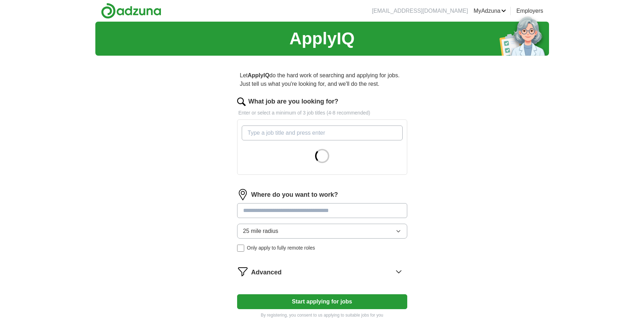  What do you see at coordinates (490, 11) in the screenshot?
I see `a: MyAdzuna` at bounding box center [490, 11].